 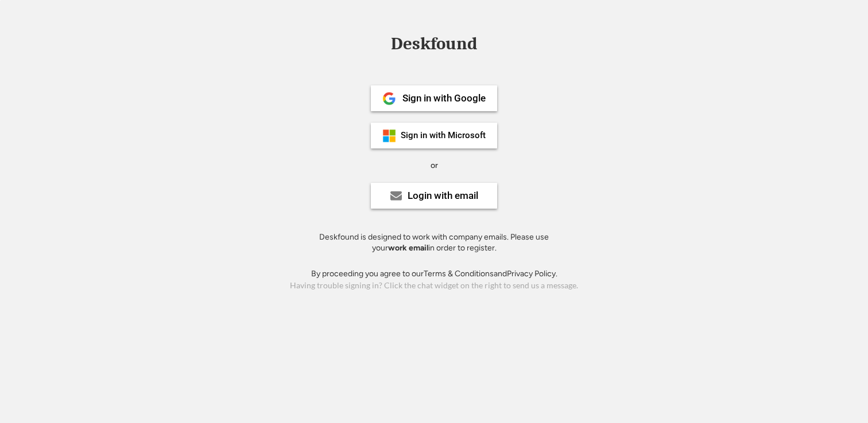 What do you see at coordinates (408, 248) in the screenshot?
I see `strong: work email` at bounding box center [408, 248].